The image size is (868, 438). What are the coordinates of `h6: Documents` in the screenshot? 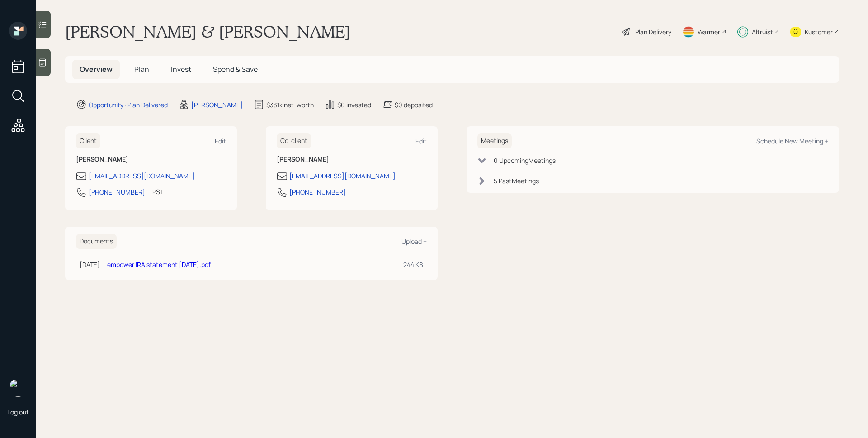 It's located at (96, 241).